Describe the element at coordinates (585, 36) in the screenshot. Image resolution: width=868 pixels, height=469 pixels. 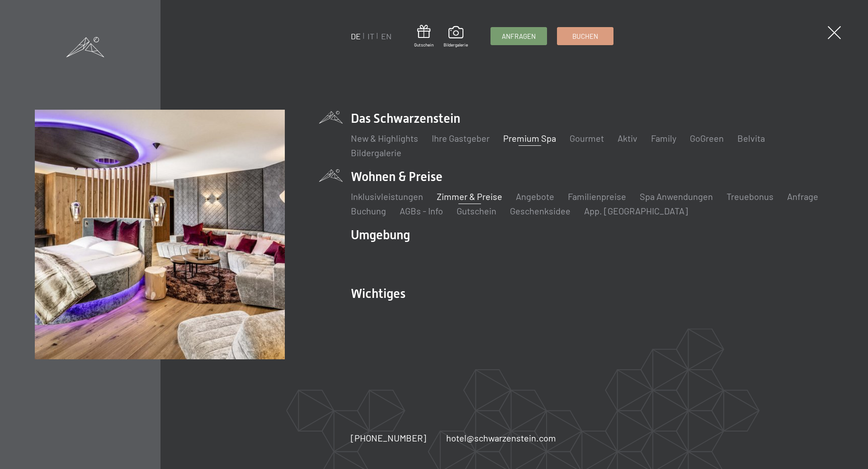
I see `span: Buchen` at that location.